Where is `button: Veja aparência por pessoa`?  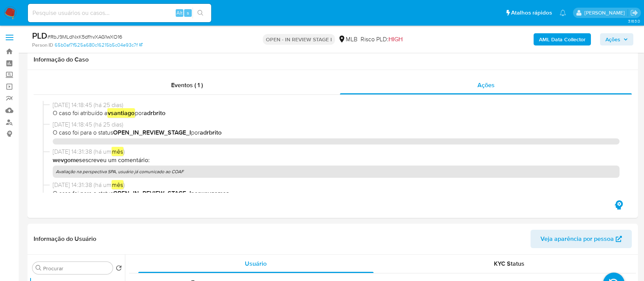 button: Veja aparência por pessoa is located at coordinates (581, 239).